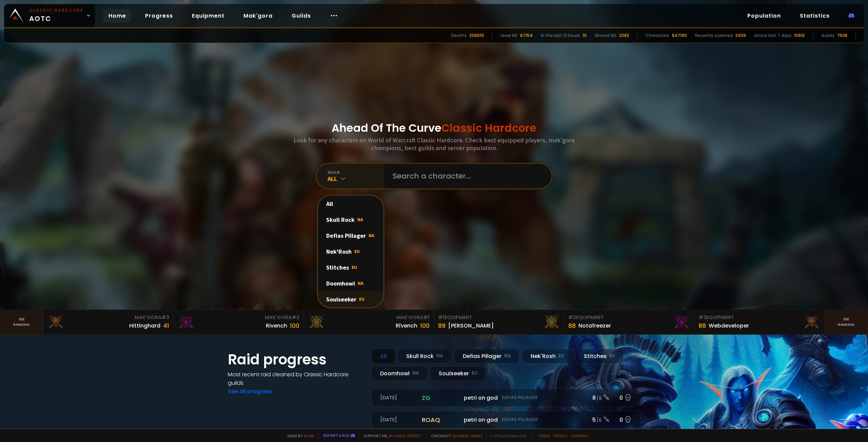 The width and height of the screenshot is (868, 442). What do you see at coordinates (434, 144) in the screenshot?
I see `h3: Look for any characters on World of Warcraft Classic Hardcore. Check best equipped players, mak'g...` at bounding box center [434, 144].